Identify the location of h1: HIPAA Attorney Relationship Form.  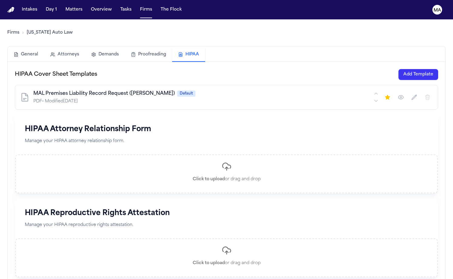
(227, 129).